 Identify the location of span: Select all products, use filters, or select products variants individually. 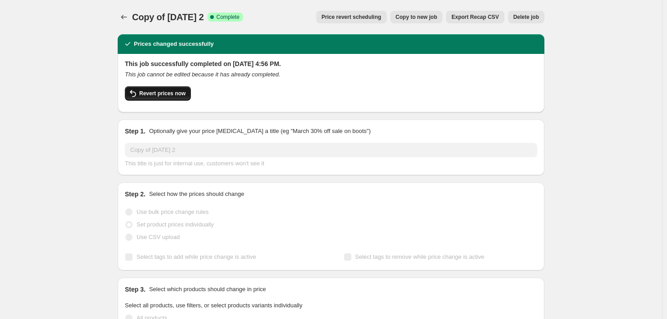
(213, 305).